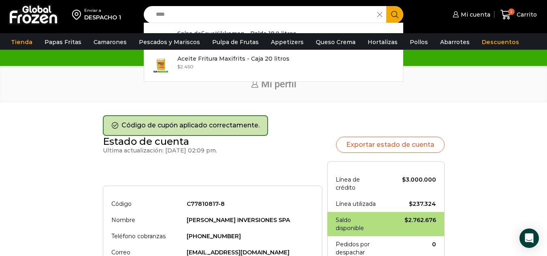  What do you see at coordinates (237, 34) in the screenshot?
I see `p: Salsa de Kikkoman - Balde 18.9 litros` at bounding box center [237, 34].